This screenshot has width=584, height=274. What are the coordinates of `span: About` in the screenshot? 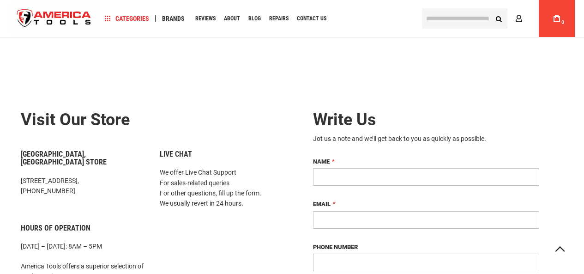 It's located at (232, 18).